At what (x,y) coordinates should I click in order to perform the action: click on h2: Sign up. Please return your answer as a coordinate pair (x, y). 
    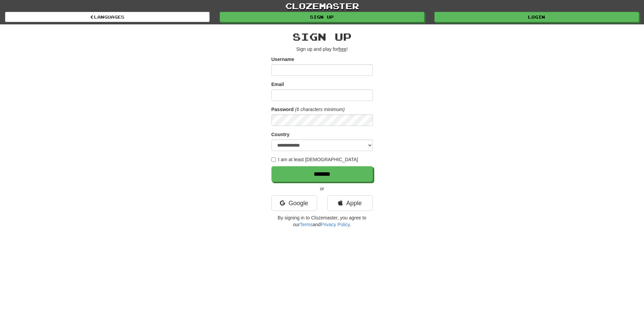
    Looking at the image, I should click on (322, 37).